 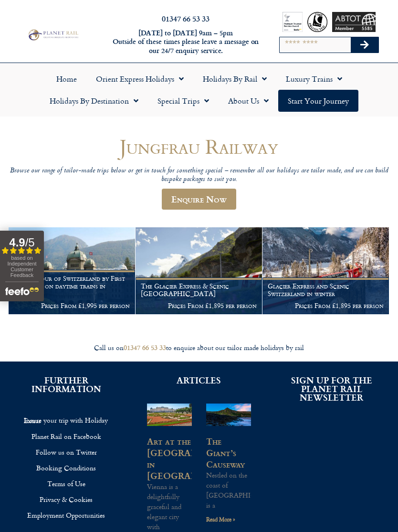 I want to click on h2: ARTICLES, so click(x=199, y=380).